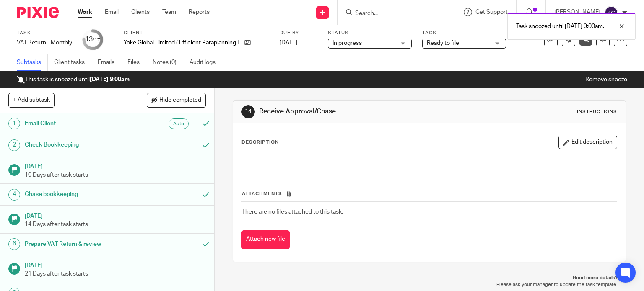 This screenshot has width=644, height=291. I want to click on span: Hide completed, so click(181, 100).